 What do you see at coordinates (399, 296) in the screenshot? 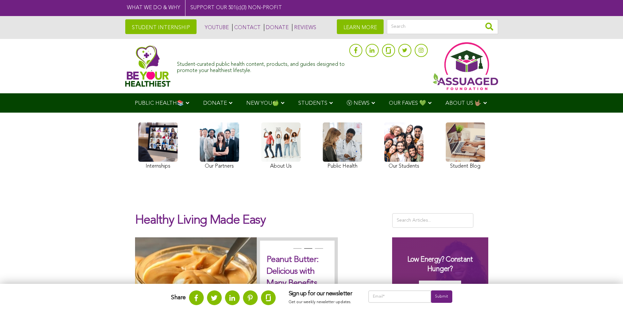
I see `input: Email*` at bounding box center [399, 296].